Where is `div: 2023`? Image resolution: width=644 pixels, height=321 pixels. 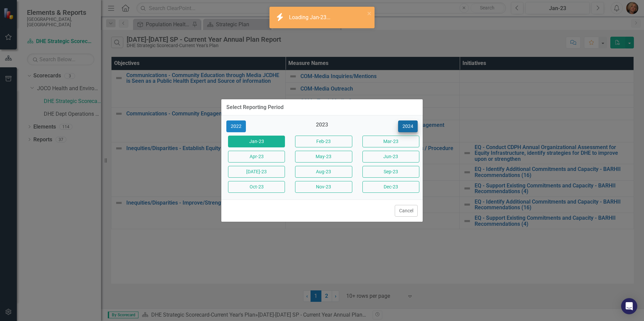
div: 2023 is located at coordinates (322, 127).